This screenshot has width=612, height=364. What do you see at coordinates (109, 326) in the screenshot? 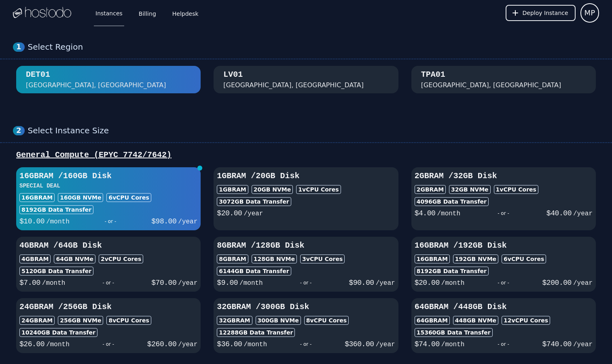
I see `button: 24GBRAM /256GB Disk24GBRAM256GB NVMe8vCPU Cores10240GB Data Transfer$26.00/month- or -$260.00/year` at bounding box center [109, 326].